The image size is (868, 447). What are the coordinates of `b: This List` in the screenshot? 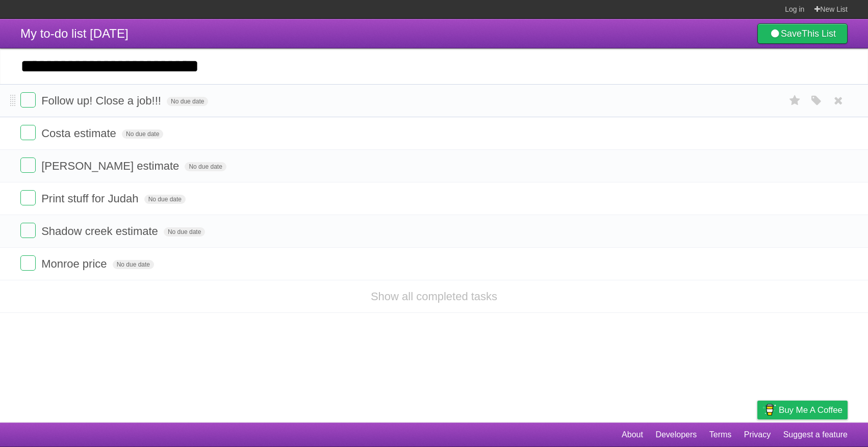 It's located at (818, 34).